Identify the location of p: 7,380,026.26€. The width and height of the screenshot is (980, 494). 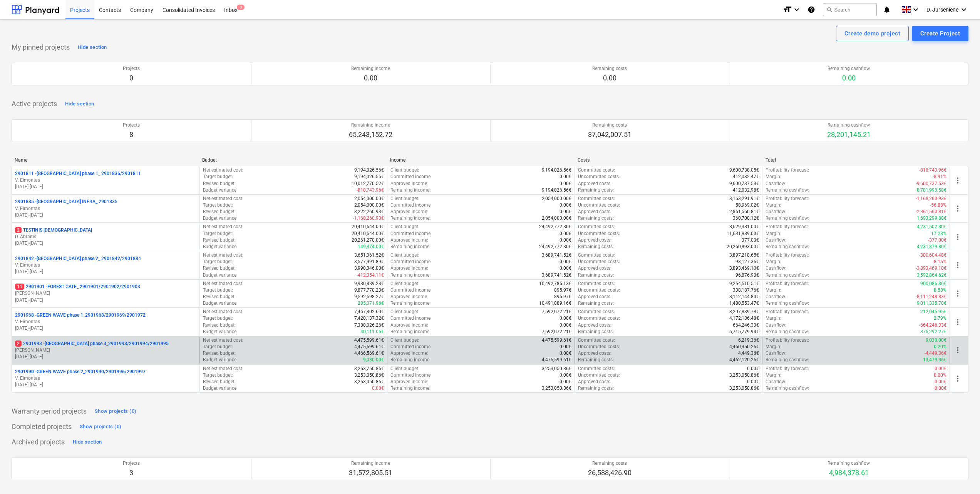
(369, 325).